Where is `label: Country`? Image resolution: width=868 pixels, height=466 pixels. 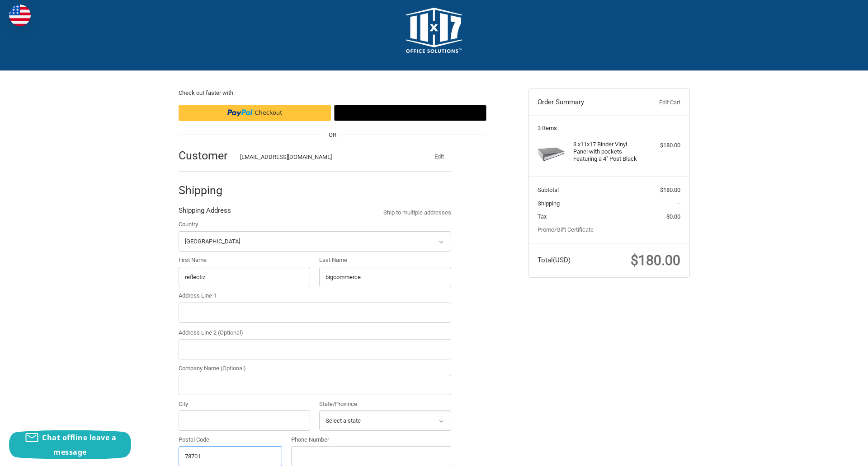
label: Country is located at coordinates (315, 224).